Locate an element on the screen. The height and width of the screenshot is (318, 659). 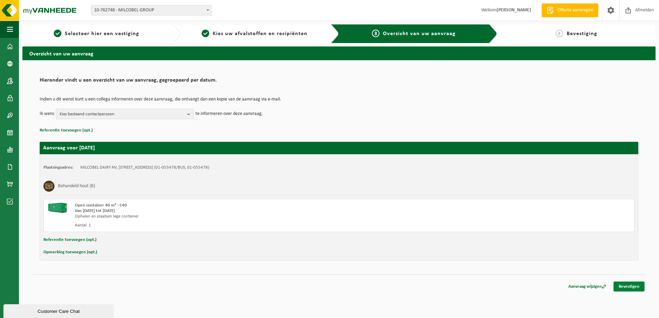
div: Aantal: 1 is located at coordinates (221, 226).